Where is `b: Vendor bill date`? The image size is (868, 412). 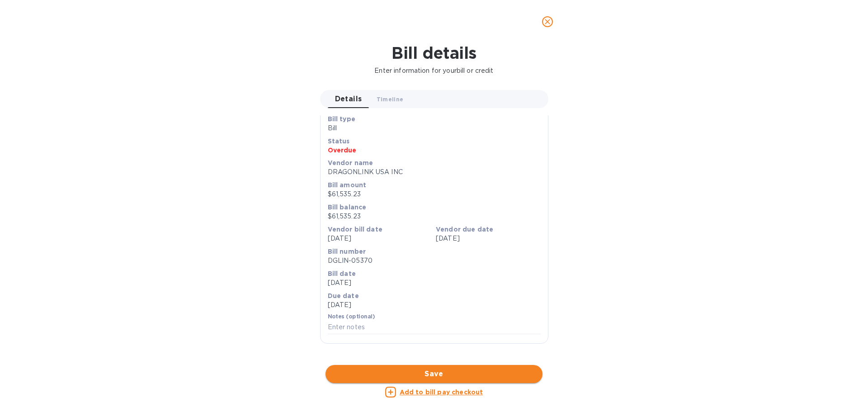 b: Vendor bill date is located at coordinates (355, 229).